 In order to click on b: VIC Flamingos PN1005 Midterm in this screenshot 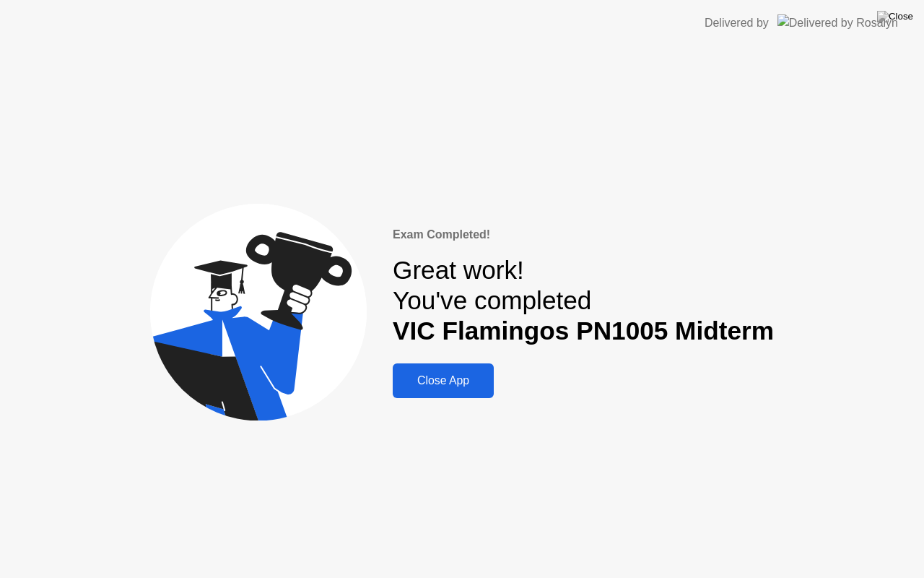, I will do `click(583, 330)`.